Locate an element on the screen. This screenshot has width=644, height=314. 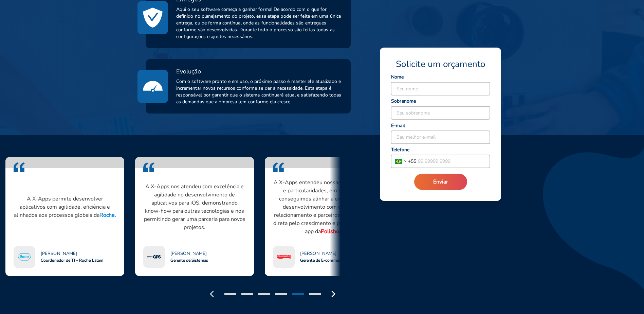
p: A X-Apps nos atendeu com excelência e agilidade no desenvolvimento de aplicativos para iOS, demon... is located at coordinates (194, 207).